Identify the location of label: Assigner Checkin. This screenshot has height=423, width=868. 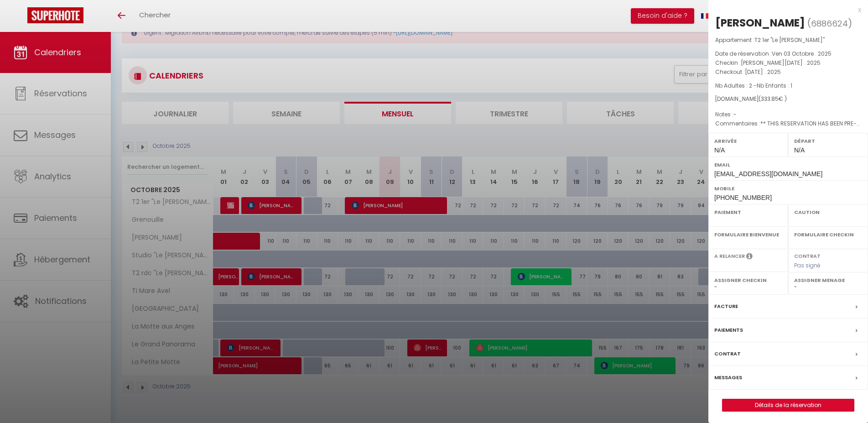
(748, 279).